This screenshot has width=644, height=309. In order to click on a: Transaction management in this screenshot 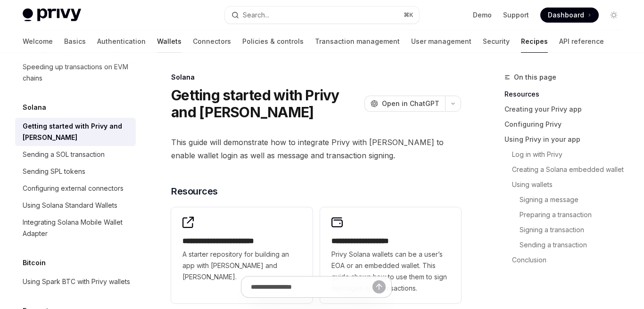, I will do `click(357, 41)`.